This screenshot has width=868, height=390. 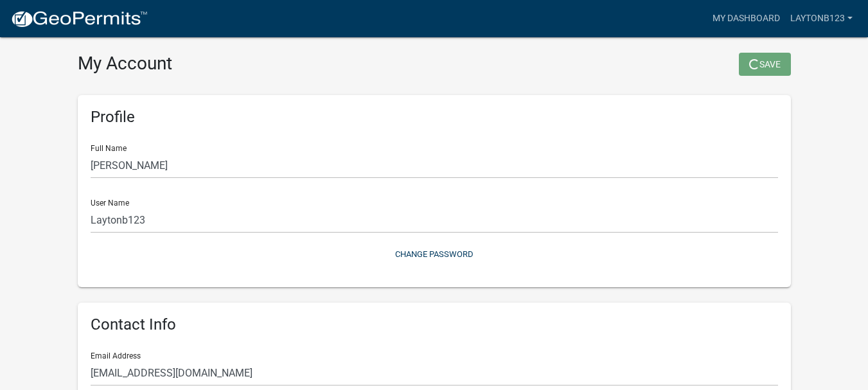 I want to click on button: Change Password, so click(x=434, y=254).